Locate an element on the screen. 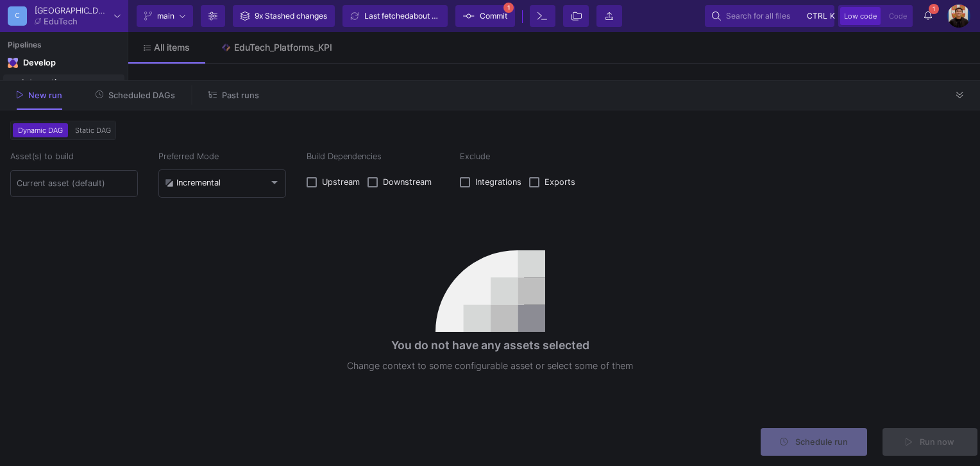 This screenshot has height=466, width=980. span: Exports is located at coordinates (560, 182).